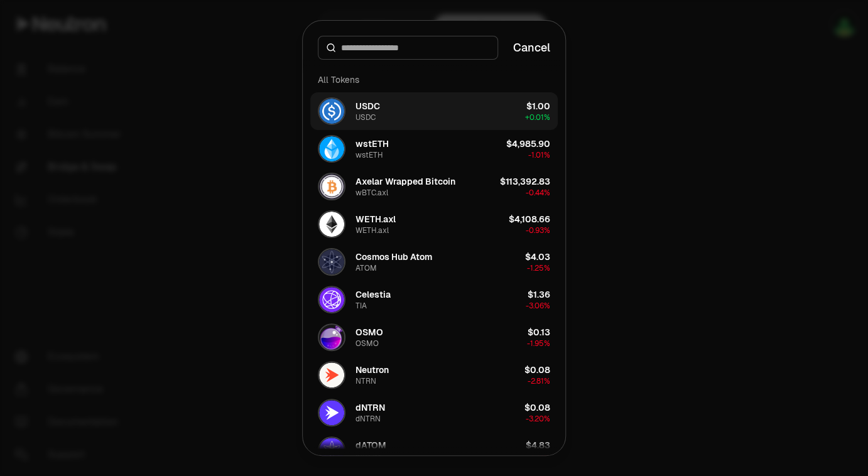 The height and width of the screenshot is (476, 868). Describe the element at coordinates (332, 374) in the screenshot. I see `img: NTRN Logo` at that location.